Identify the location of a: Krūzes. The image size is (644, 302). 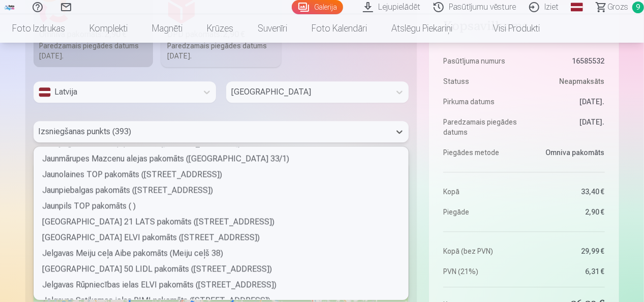
(220, 28).